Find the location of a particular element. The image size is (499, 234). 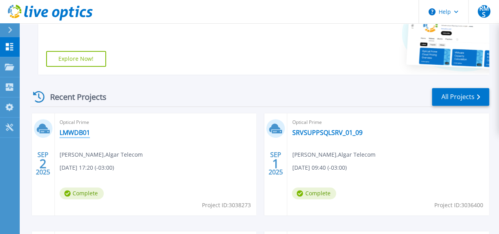

a: Explore Now! is located at coordinates (76, 59).